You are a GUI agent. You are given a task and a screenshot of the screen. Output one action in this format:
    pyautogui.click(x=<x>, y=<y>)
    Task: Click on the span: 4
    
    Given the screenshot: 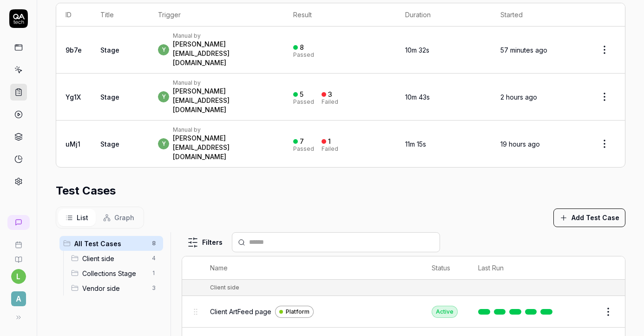 What is the action you would take?
    pyautogui.click(x=154, y=258)
    